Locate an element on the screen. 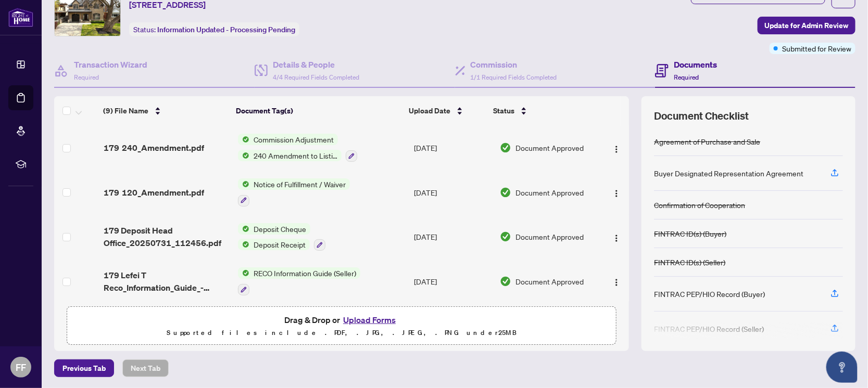  span: Notice of Fulfillment / Waiver is located at coordinates (299, 184).